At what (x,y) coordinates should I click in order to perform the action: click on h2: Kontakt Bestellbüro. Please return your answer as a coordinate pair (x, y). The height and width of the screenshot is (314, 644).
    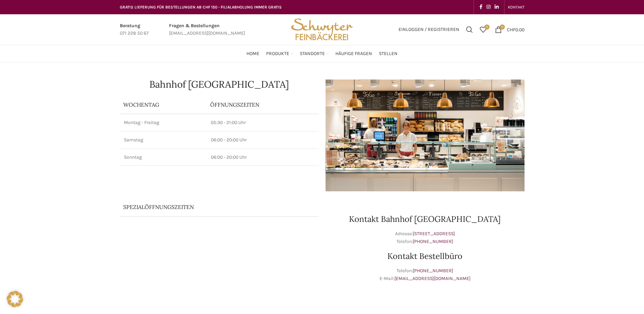
    Looking at the image, I should click on (425, 256).